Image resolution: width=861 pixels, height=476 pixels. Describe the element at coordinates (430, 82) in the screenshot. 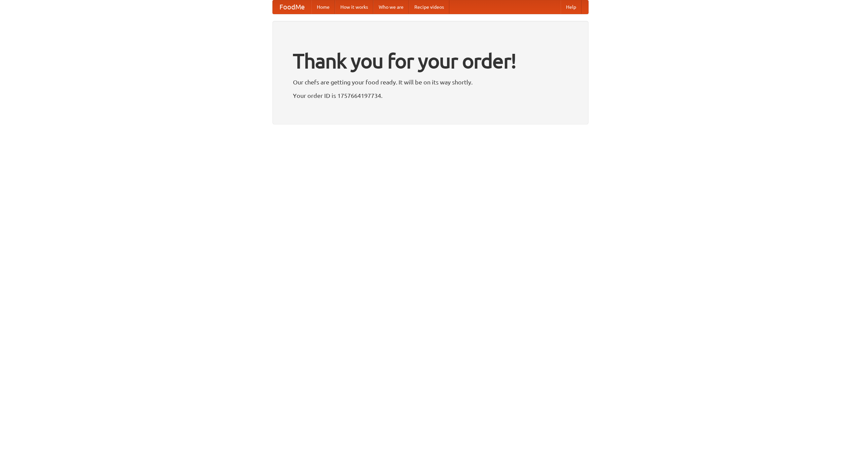

I see `p: Our chefs are getting your food ready. It will be on its way shortly.` at that location.